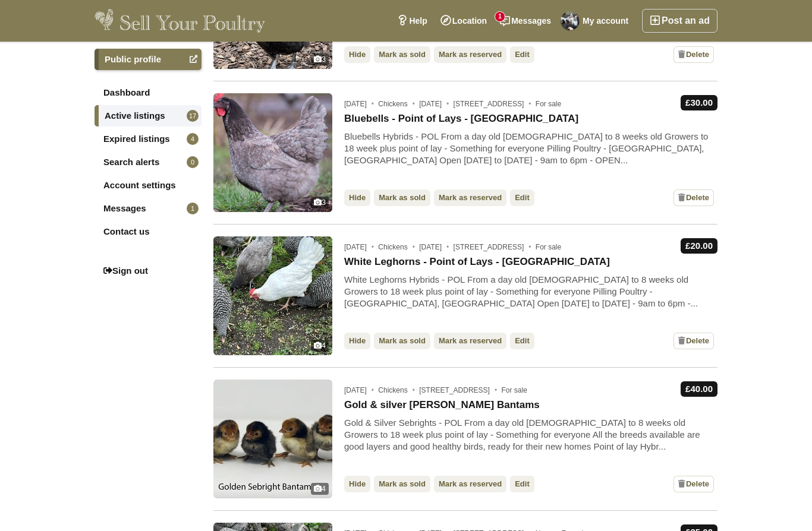 The height and width of the screenshot is (531, 812). What do you see at coordinates (148, 185) in the screenshot?
I see `a: Account settings` at bounding box center [148, 185].